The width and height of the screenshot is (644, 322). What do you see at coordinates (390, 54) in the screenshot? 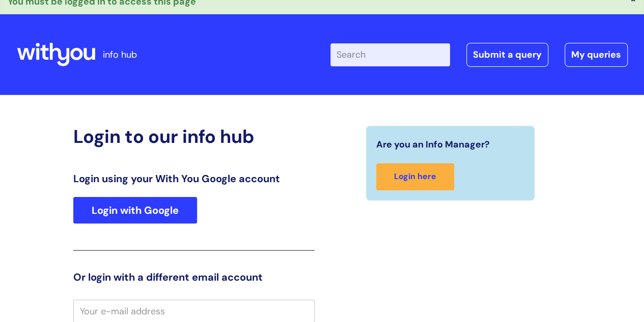
I see `input: Search` at bounding box center [390, 54].